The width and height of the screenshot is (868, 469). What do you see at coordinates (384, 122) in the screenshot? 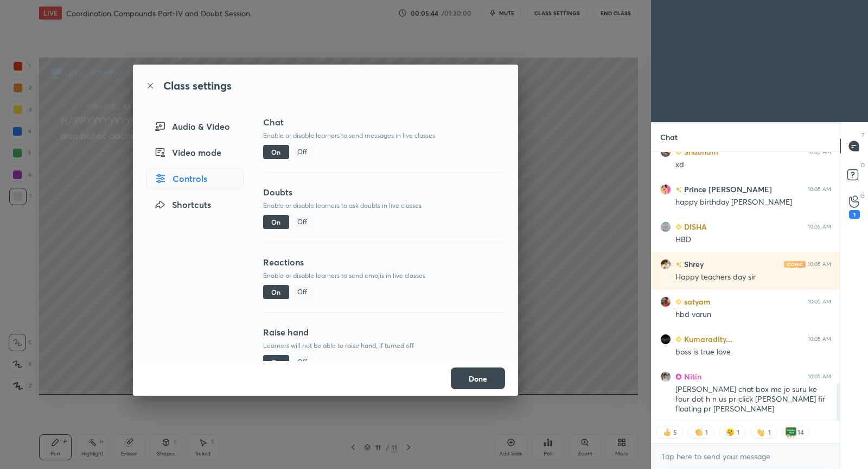
I see `h3: Chat` at bounding box center [384, 122].